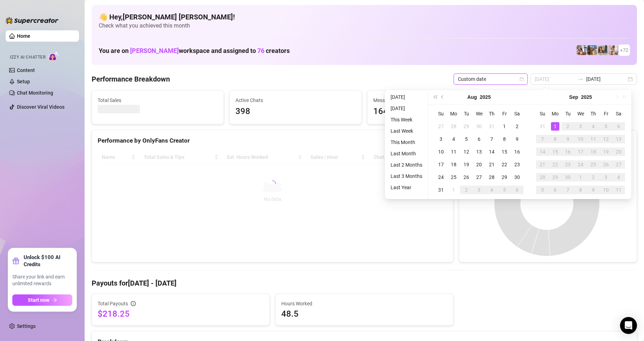  Describe the element at coordinates (479, 152) in the screenshot. I see `div: 13` at that location.